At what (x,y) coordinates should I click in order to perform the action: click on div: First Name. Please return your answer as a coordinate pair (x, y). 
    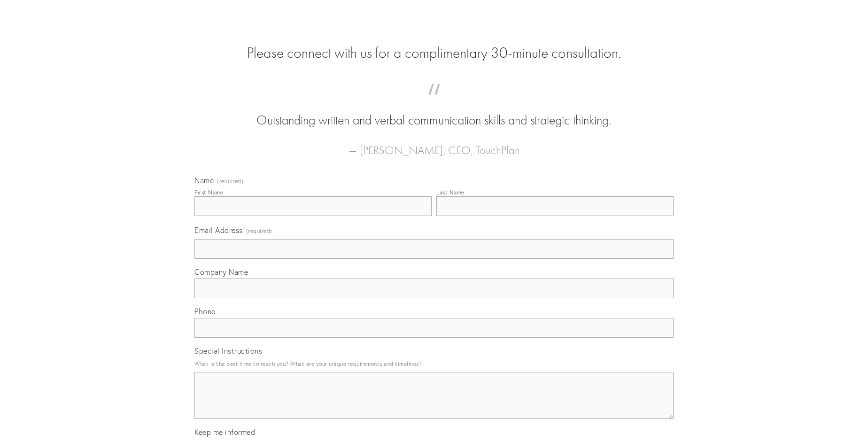
    Looking at the image, I should click on (209, 192).